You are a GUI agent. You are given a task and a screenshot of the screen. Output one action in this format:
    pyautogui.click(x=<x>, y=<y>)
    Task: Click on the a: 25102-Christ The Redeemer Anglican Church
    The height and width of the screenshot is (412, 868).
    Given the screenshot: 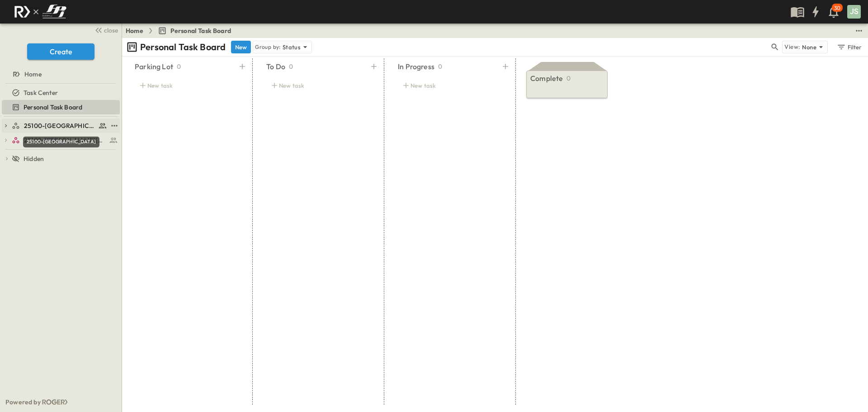 What is the action you would take?
    pyautogui.click(x=65, y=140)
    